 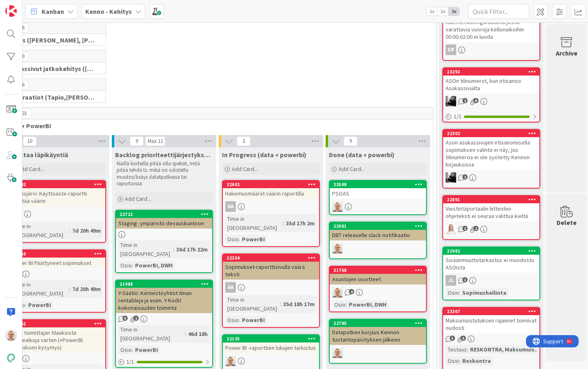 I want to click on img: Visit kanbanzone.com, so click(x=11, y=11).